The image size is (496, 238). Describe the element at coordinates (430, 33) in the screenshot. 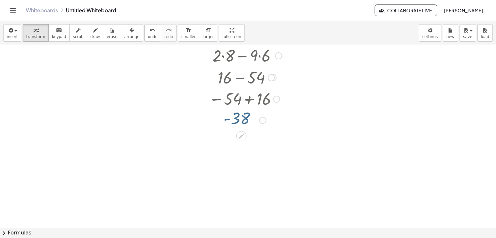

I see `button: settings` at that location.